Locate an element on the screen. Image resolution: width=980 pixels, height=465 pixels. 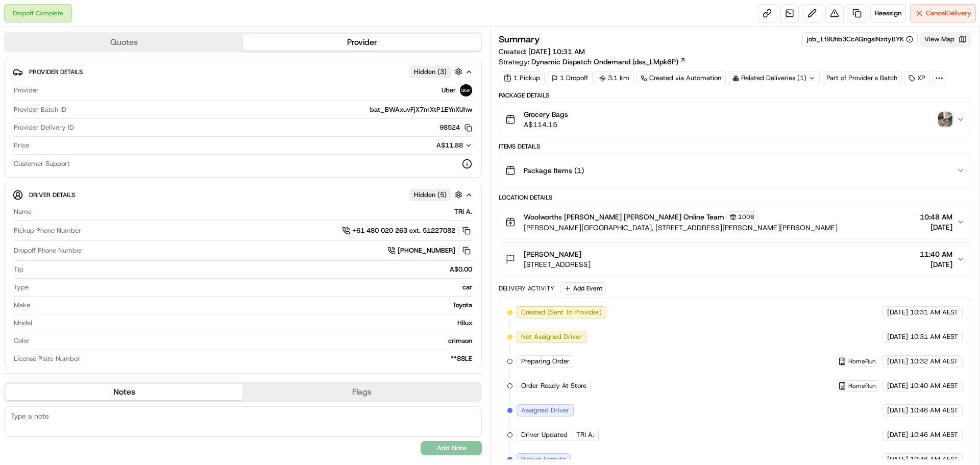
div: Start new chat is located at coordinates (101, 102).